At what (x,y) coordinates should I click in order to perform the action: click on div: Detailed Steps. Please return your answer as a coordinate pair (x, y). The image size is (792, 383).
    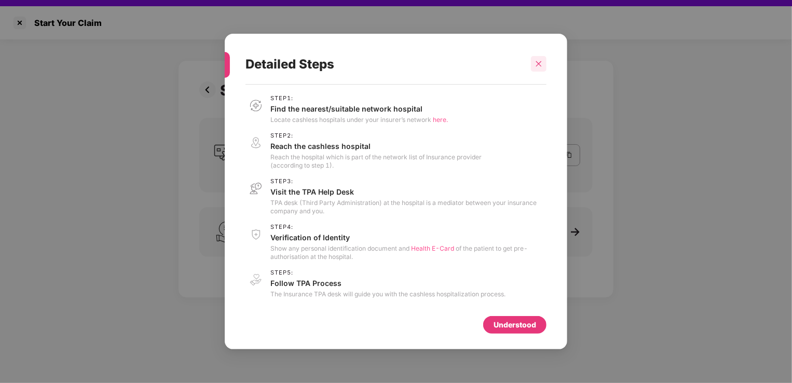
    Looking at the image, I should click on (384, 64).